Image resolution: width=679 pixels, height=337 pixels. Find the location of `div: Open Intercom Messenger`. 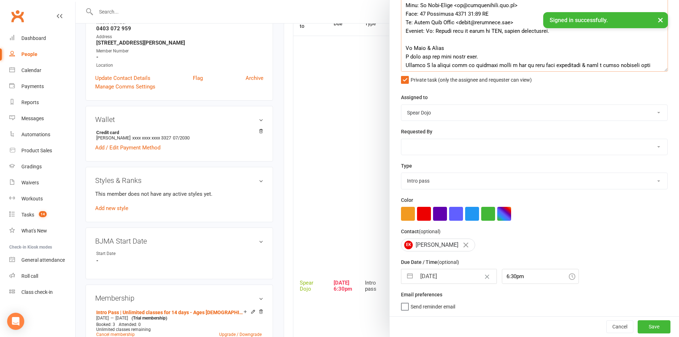

div: Open Intercom Messenger is located at coordinates (16, 321).